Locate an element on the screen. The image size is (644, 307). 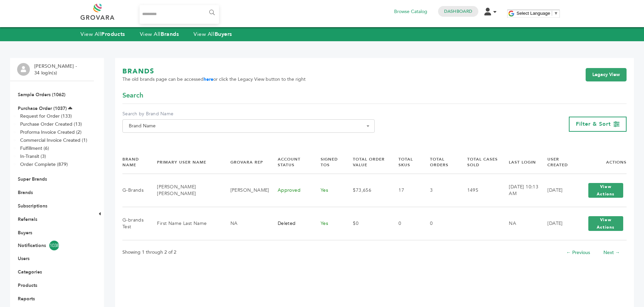
a: Browse Catalog is located at coordinates (411, 12).